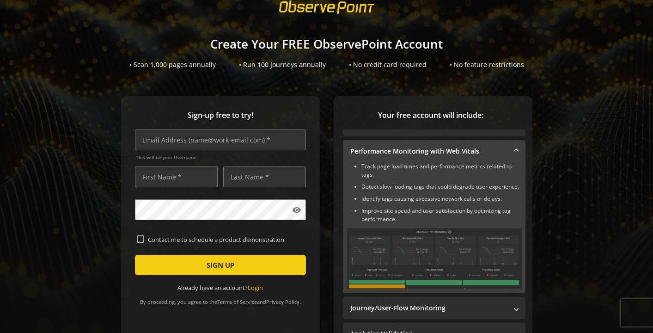  I want to click on a: Terms of Service, so click(237, 301).